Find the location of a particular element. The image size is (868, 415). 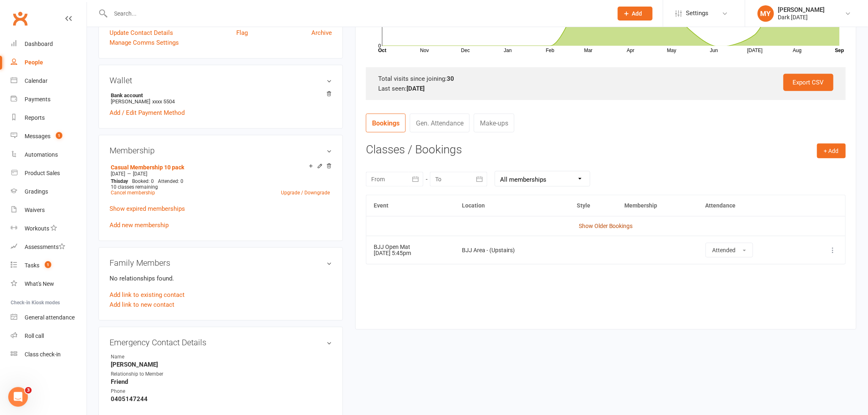

a: Add link to new contact is located at coordinates (142, 305).